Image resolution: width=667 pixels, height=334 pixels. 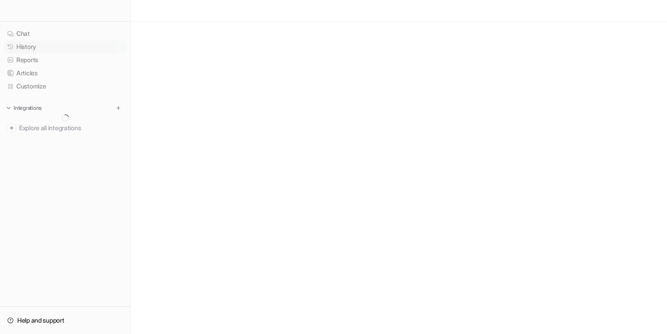 What do you see at coordinates (28, 108) in the screenshot?
I see `p: Integrations` at bounding box center [28, 108].